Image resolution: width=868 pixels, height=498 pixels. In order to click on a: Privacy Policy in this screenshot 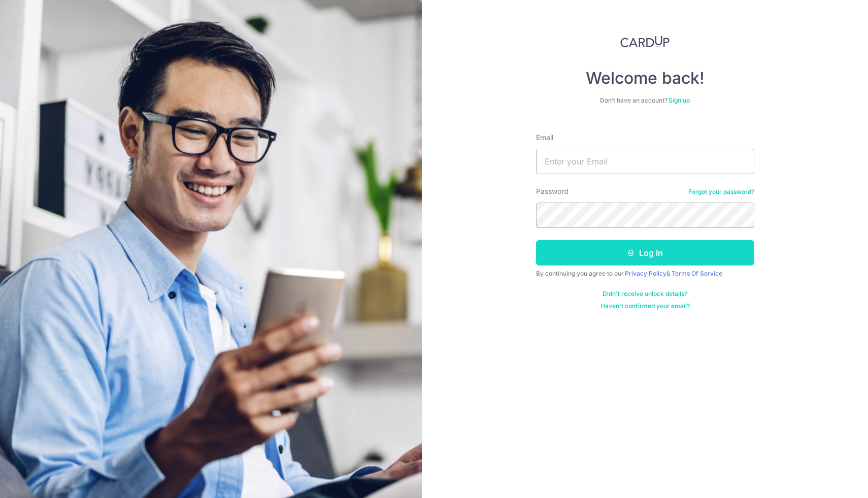, I will do `click(646, 273)`.